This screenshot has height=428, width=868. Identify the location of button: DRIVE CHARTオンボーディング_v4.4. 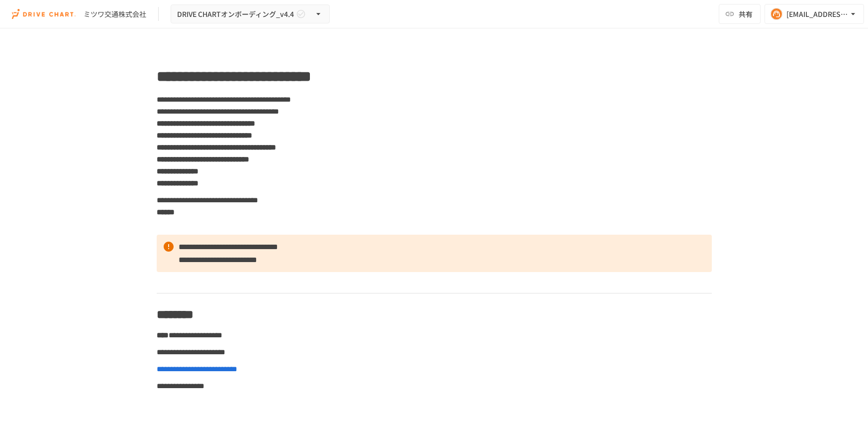
(250, 14).